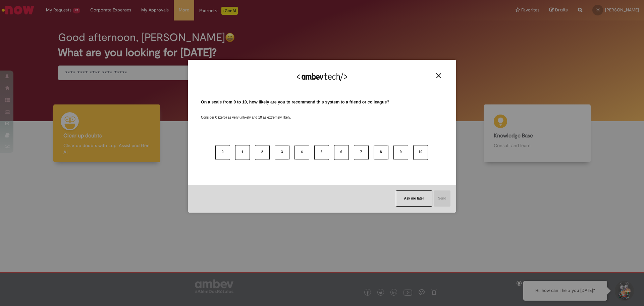 The image size is (644, 306). I want to click on button: Close, so click(438, 76).